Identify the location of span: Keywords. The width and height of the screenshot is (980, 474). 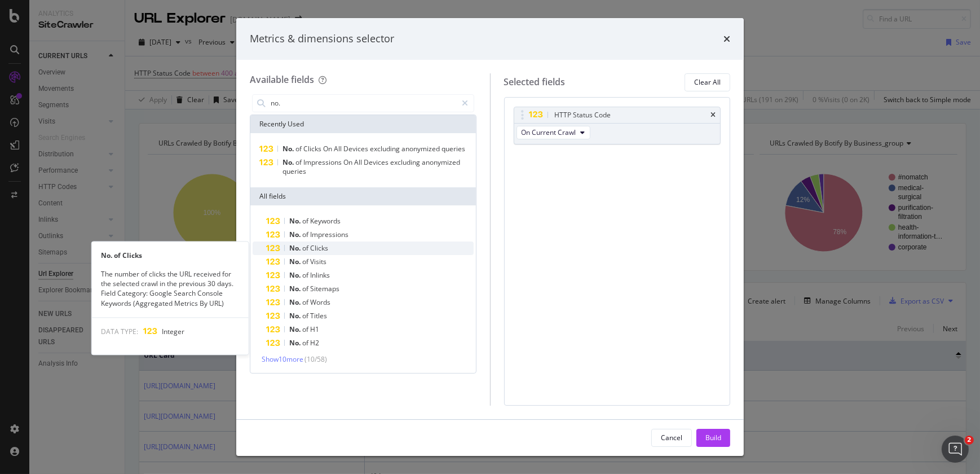
(325, 221).